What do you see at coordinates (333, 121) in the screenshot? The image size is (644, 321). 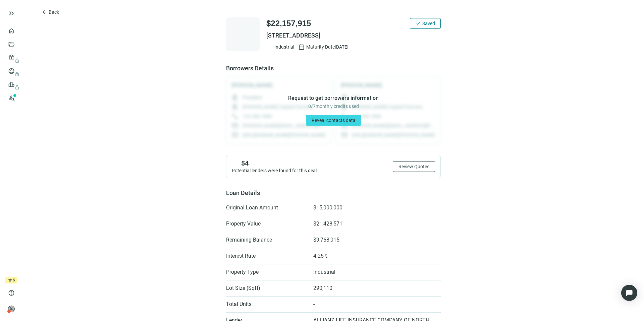 I see `span: Reveal contacts data` at bounding box center [333, 121].